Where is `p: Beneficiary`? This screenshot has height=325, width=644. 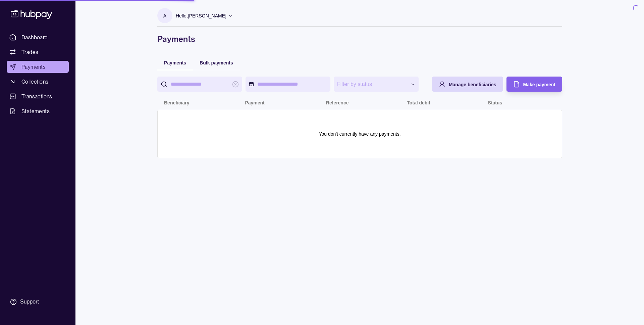
p: Beneficiary is located at coordinates (176, 103).